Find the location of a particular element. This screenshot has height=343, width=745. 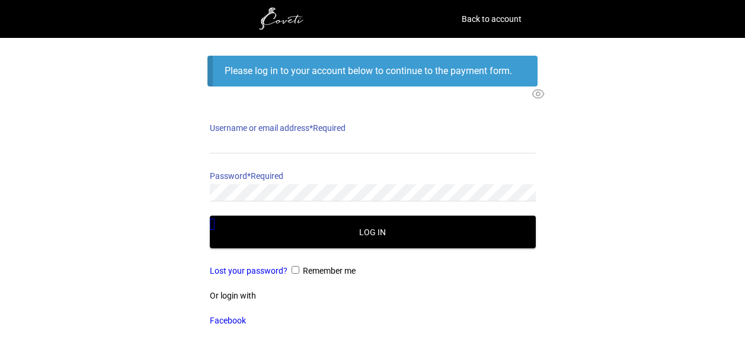

input: Remember me is located at coordinates (295, 270).